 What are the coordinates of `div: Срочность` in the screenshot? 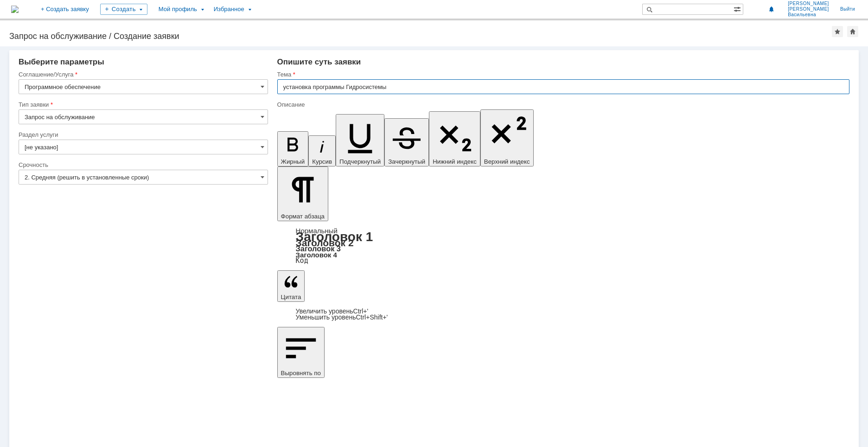 It's located at (143, 165).